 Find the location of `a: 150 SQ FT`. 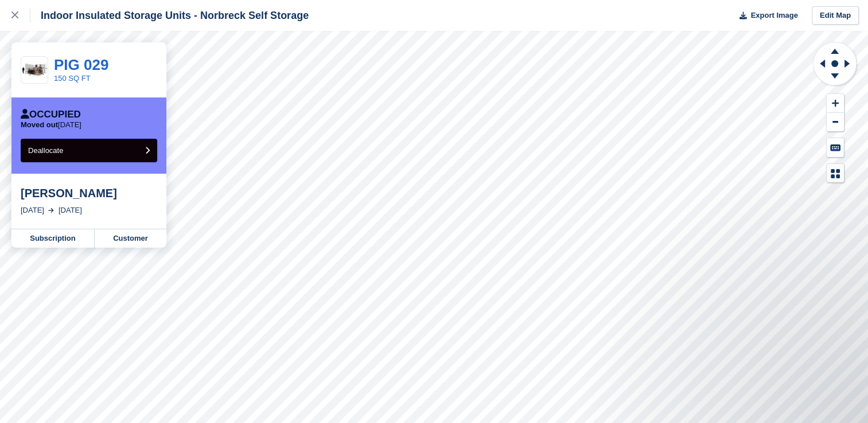

a: 150 SQ FT is located at coordinates (73, 78).